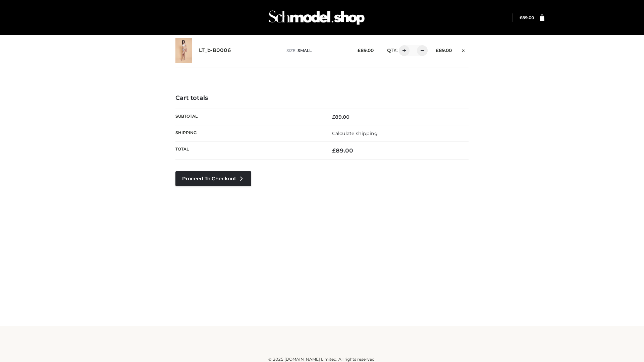  What do you see at coordinates (316, 17) in the screenshot?
I see `img: Schmodel Admin 964` at bounding box center [316, 17].